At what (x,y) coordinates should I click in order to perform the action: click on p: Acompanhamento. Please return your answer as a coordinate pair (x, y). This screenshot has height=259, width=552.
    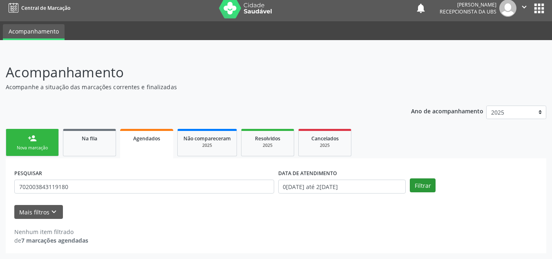
    Looking at the image, I should click on (195, 72).